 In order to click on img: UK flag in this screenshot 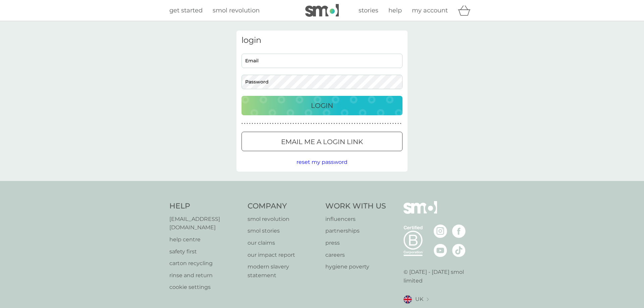, I will do `click(408, 299)`.